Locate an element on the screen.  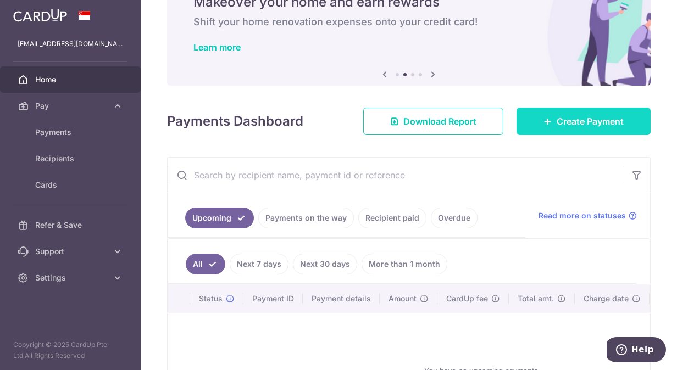
a: Next 30 days is located at coordinates (325, 264).